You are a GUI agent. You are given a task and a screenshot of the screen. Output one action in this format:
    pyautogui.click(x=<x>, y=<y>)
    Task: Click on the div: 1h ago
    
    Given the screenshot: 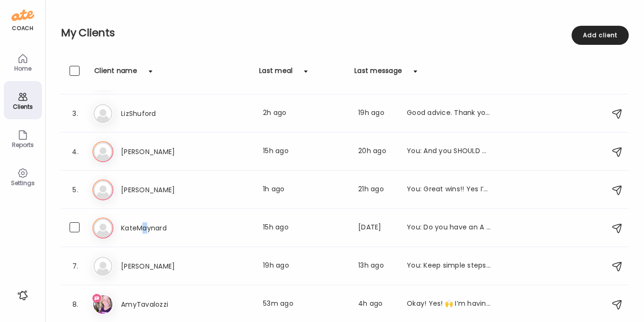 What is the action you would take?
    pyautogui.click(x=305, y=190)
    